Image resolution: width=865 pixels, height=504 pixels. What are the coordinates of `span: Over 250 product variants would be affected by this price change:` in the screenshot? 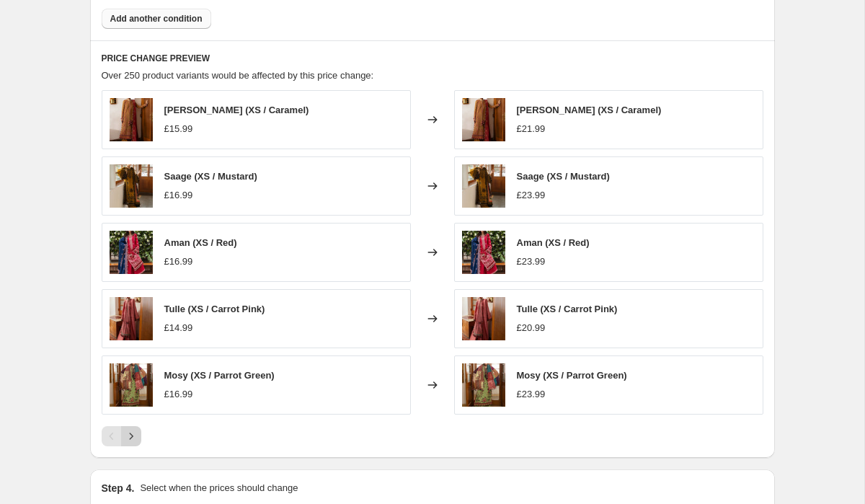 It's located at (238, 75).